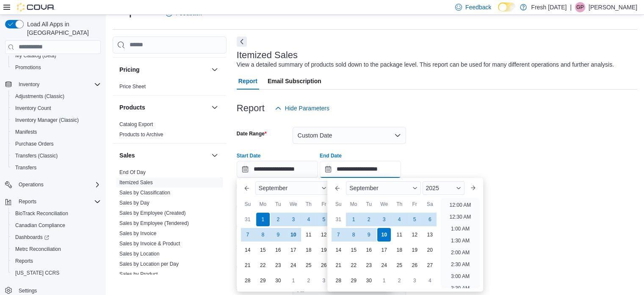 The image size is (644, 295). What do you see at coordinates (56, 132) in the screenshot?
I see `span: Manifests` at bounding box center [56, 132].